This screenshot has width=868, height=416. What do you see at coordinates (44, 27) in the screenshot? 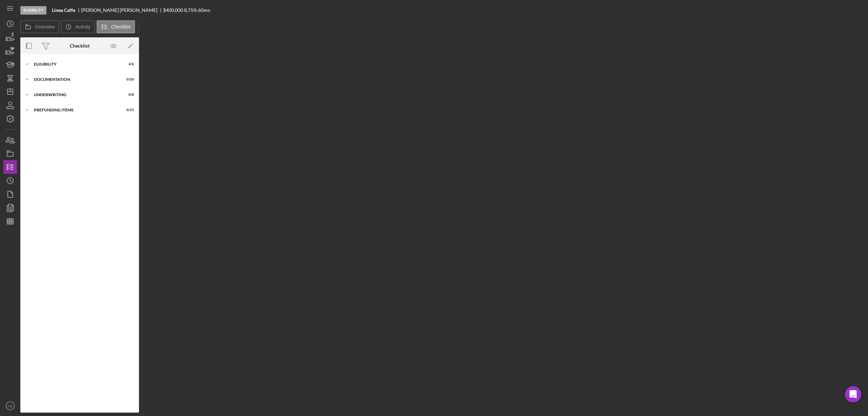
I see `label: Overview` at bounding box center [44, 27].